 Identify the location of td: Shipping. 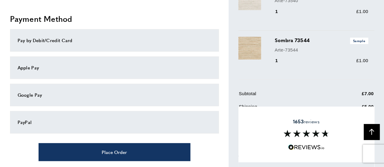
(282, 109).